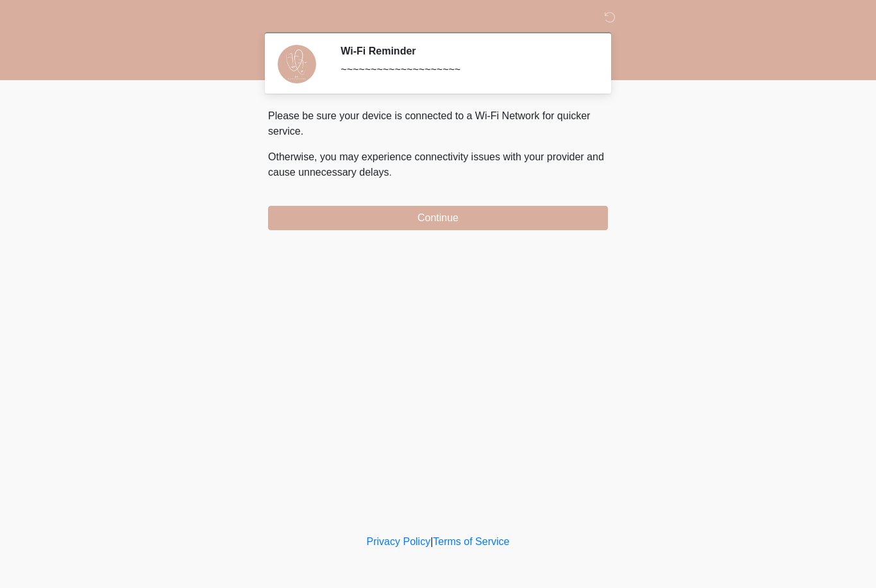 This screenshot has width=876, height=588. What do you see at coordinates (399, 541) in the screenshot?
I see `a: Privacy Policy` at bounding box center [399, 541].